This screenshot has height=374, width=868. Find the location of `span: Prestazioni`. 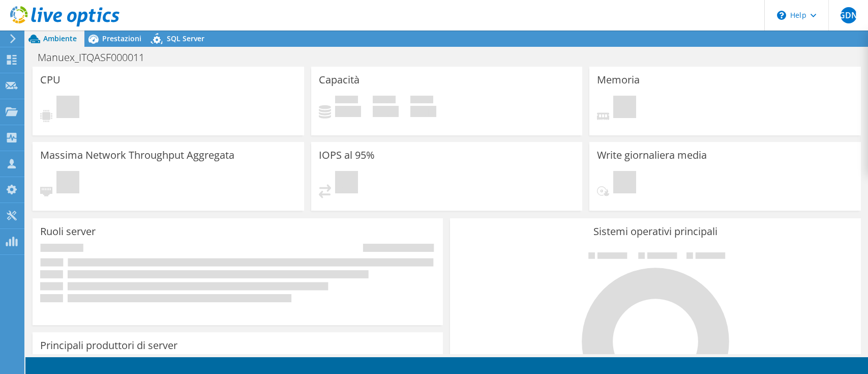

span: Prestazioni is located at coordinates (121, 38).